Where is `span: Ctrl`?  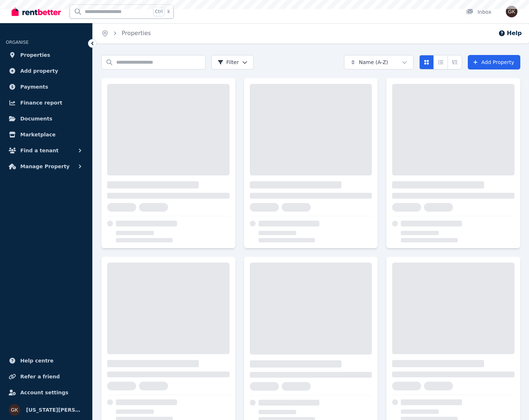 span: Ctrl is located at coordinates (159, 12).